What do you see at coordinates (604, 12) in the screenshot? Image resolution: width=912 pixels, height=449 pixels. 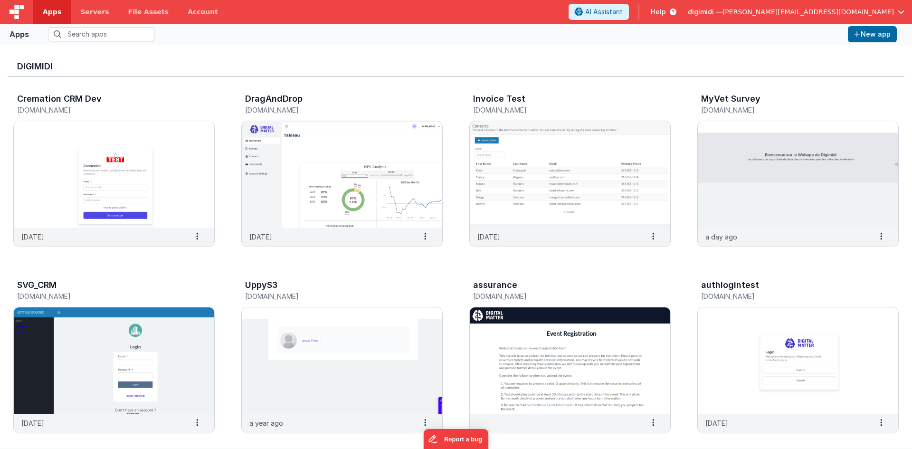 I see `span: AI Assistant` at bounding box center [604, 12].